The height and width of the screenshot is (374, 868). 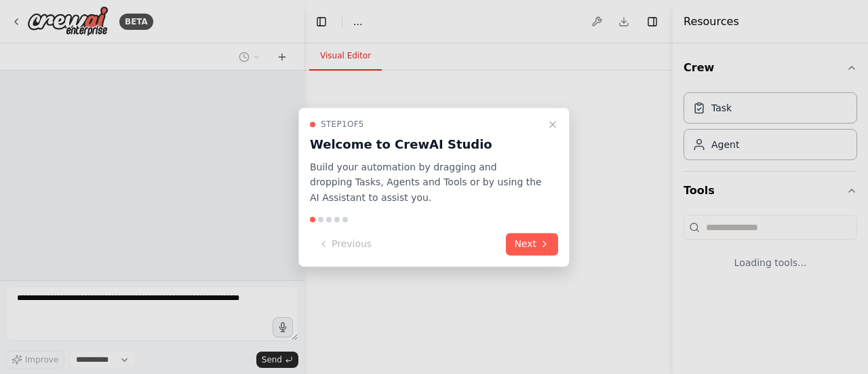 What do you see at coordinates (321, 22) in the screenshot?
I see `button: Hide left sidebar` at bounding box center [321, 22].